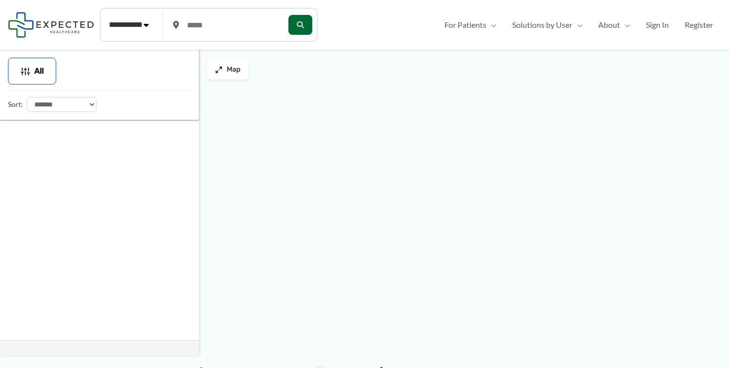 The image size is (729, 368). I want to click on img: Expected Healthcare Logo - side, dark font, small, so click(51, 24).